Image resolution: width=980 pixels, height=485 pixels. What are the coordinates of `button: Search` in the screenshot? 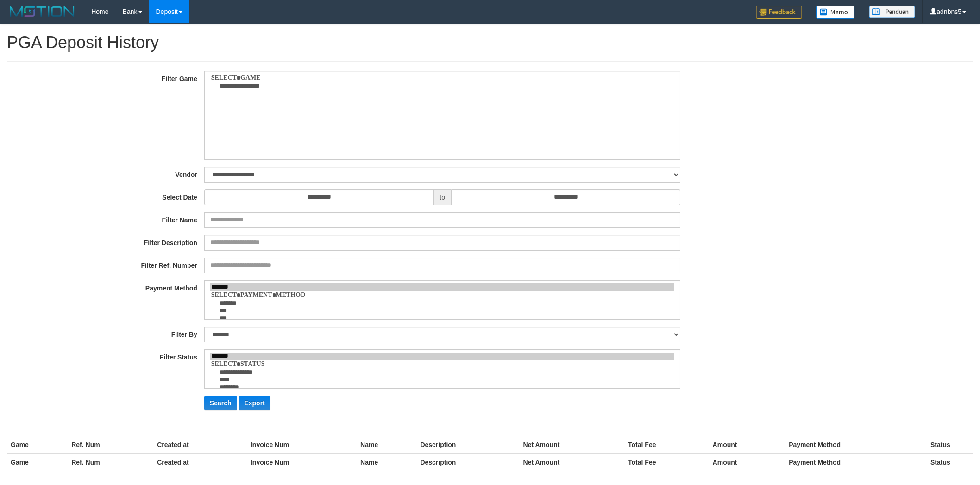 It's located at (221, 403).